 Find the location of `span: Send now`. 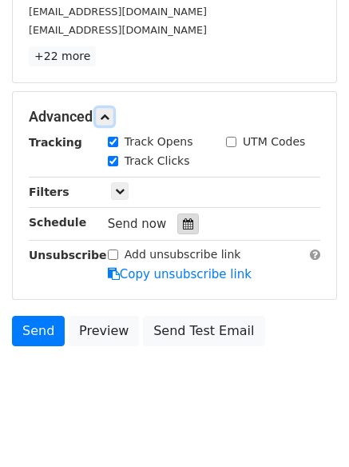

span: Send now is located at coordinates (137, 224).